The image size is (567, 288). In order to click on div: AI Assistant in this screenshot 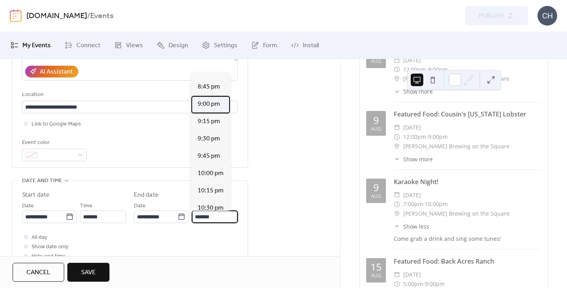, I will do `click(56, 72)`.